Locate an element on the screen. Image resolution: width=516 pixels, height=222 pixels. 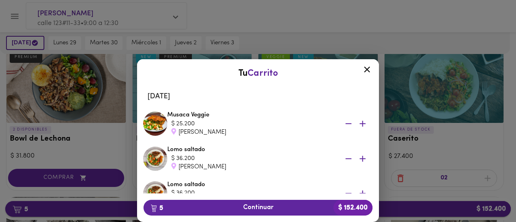
div: $ 25.200 is located at coordinates (252, 124).